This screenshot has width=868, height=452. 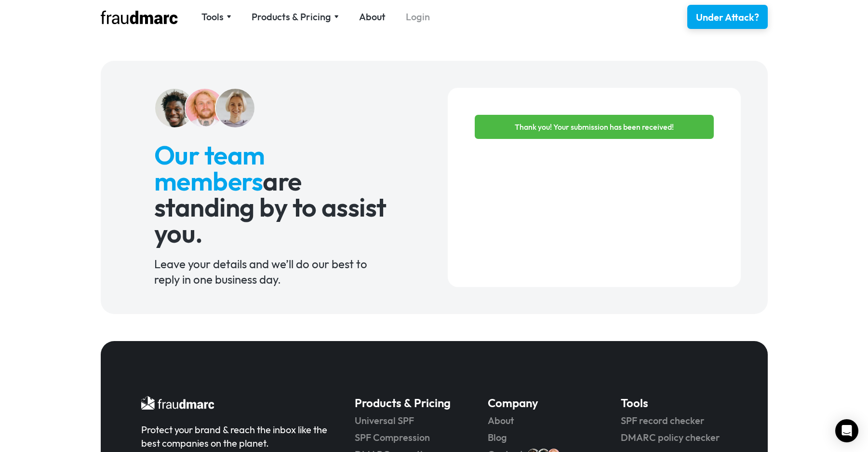 What do you see at coordinates (727, 17) in the screenshot?
I see `div: Under Attack?` at bounding box center [727, 17].